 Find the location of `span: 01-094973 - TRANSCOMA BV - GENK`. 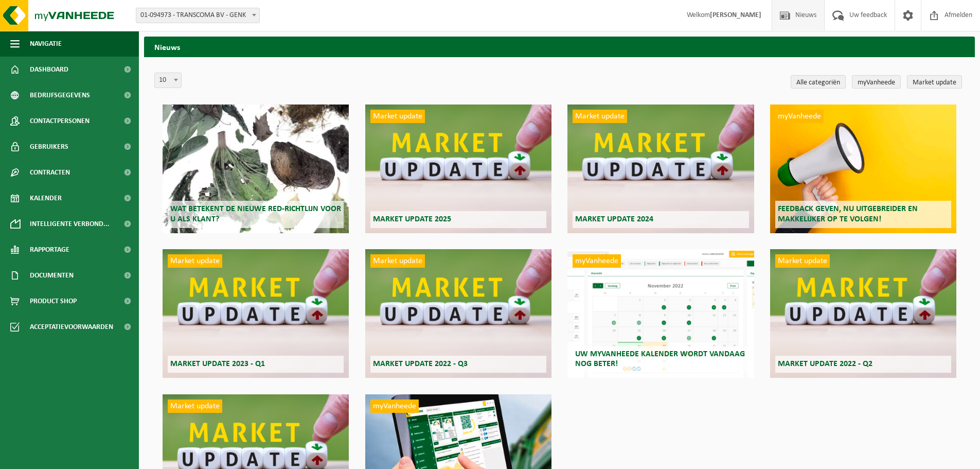

span: 01-094973 - TRANSCOMA BV - GENK is located at coordinates (198, 16).